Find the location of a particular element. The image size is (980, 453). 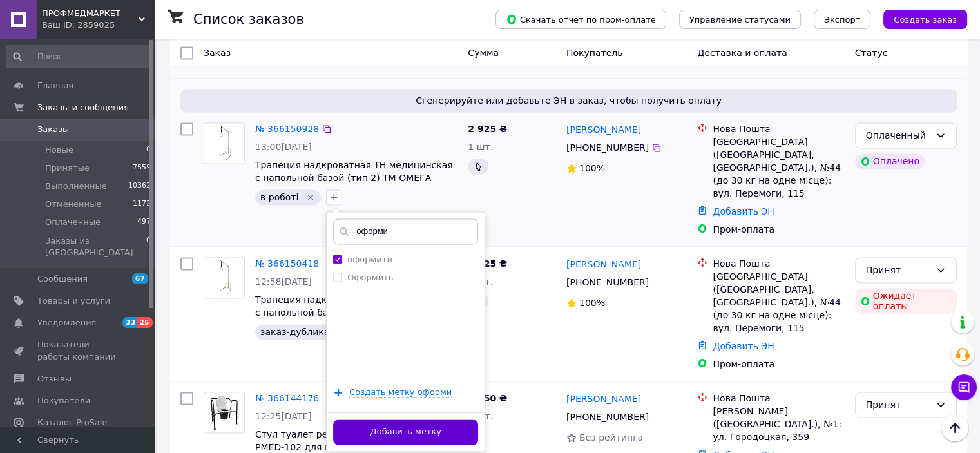

span: Без рейтинга is located at coordinates (610, 438).